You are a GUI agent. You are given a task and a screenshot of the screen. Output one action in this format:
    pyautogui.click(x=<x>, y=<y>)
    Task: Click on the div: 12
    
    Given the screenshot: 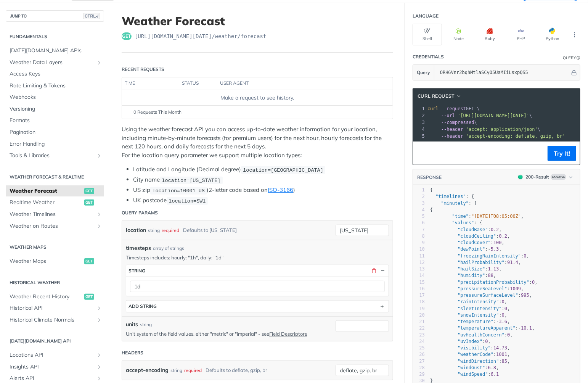 What is the action you would take?
    pyautogui.click(x=419, y=262)
    